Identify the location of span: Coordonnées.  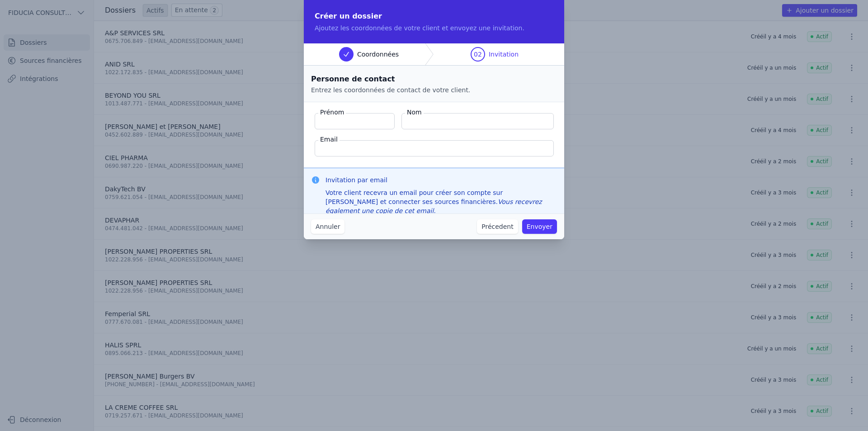
(378, 54).